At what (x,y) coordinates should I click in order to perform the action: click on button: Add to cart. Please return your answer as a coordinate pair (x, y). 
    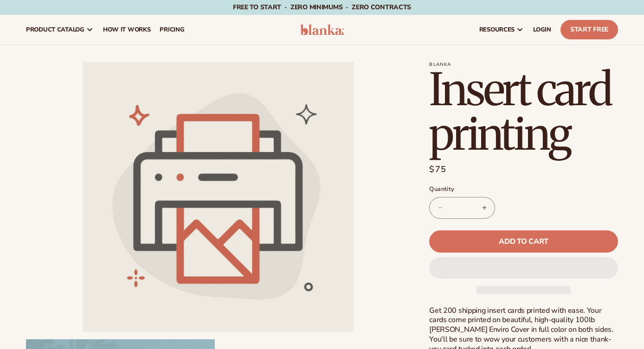
    Looking at the image, I should click on (523, 242).